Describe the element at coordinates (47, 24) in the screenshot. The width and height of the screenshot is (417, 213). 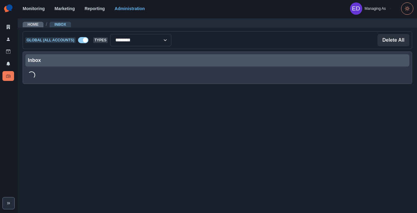
I see `nav: breadcrumb` at that location.